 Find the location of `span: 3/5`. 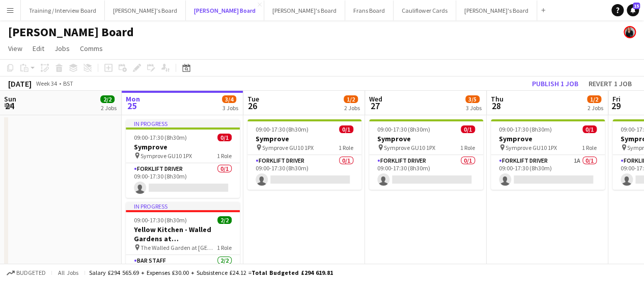

span: 3/5 is located at coordinates (473, 99).